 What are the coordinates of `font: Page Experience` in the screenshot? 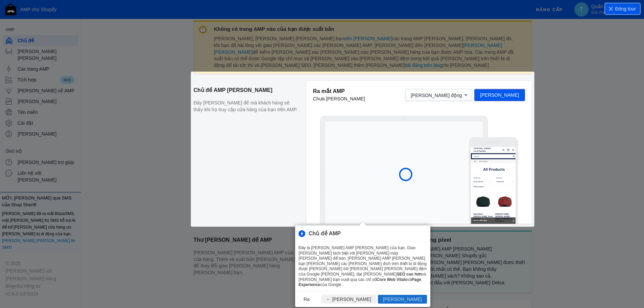 It's located at (360, 282).